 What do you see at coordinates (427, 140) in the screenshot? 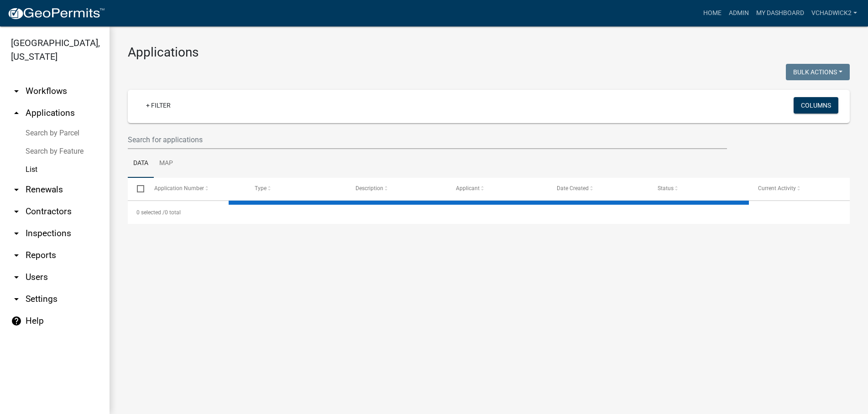
I see `input: Search for applications` at bounding box center [427, 140].